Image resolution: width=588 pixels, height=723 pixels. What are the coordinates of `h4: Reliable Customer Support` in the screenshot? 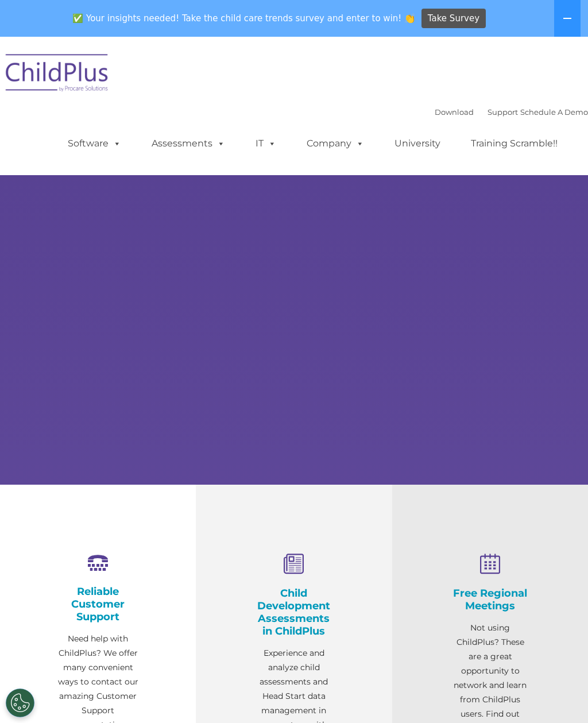 It's located at (98, 604).